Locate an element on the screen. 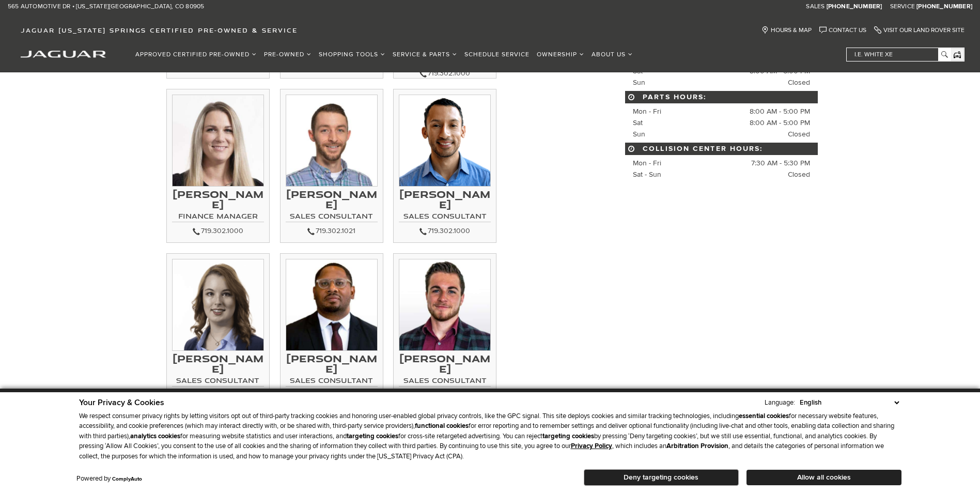  a: Shopping Tools is located at coordinates (352, 54).